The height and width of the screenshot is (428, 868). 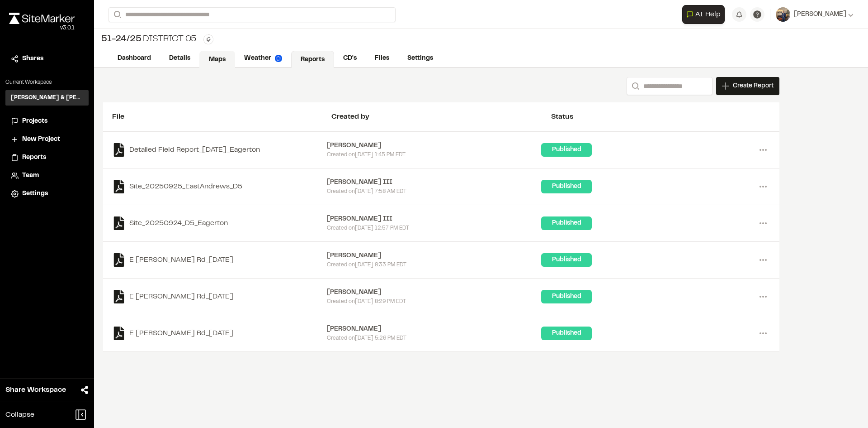 I want to click on a: New Project, so click(x=47, y=139).